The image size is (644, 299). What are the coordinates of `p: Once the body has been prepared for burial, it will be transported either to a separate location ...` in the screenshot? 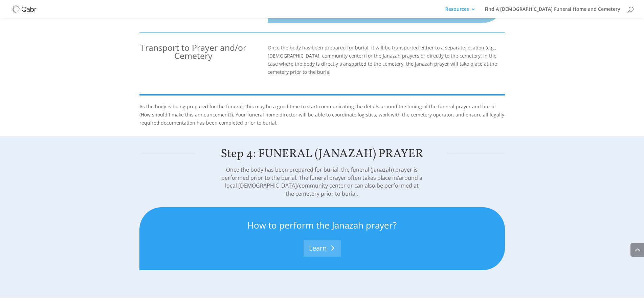 It's located at (386, 60).